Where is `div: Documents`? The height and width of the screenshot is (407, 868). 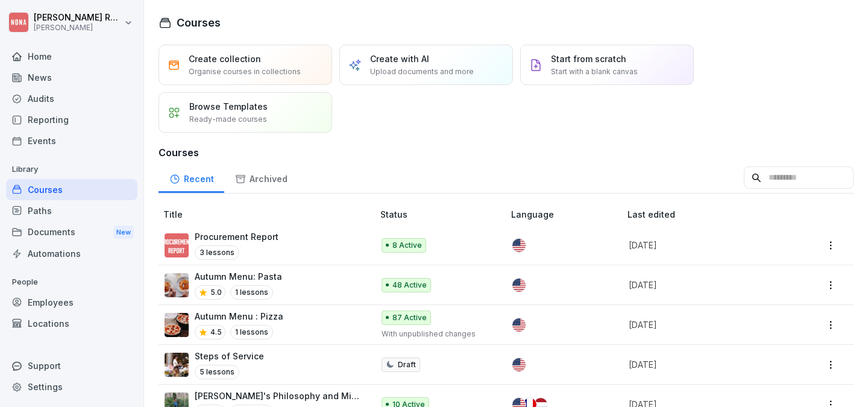 div: Documents is located at coordinates (72, 232).